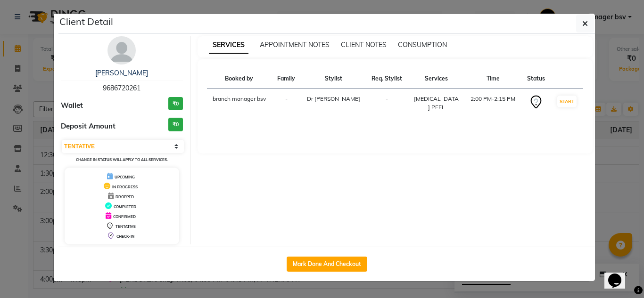 The height and width of the screenshot is (298, 644). Describe the element at coordinates (364, 45) in the screenshot. I see `span: CLIENT NOTES` at that location.